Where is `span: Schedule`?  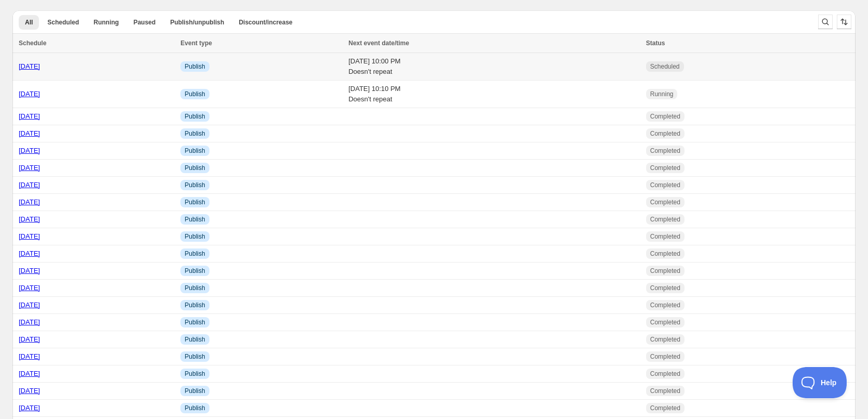 span: Schedule is located at coordinates (32, 43).